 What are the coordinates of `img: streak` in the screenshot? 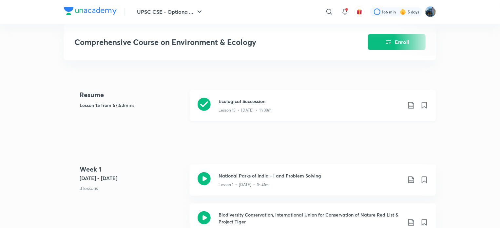 It's located at (403, 12).